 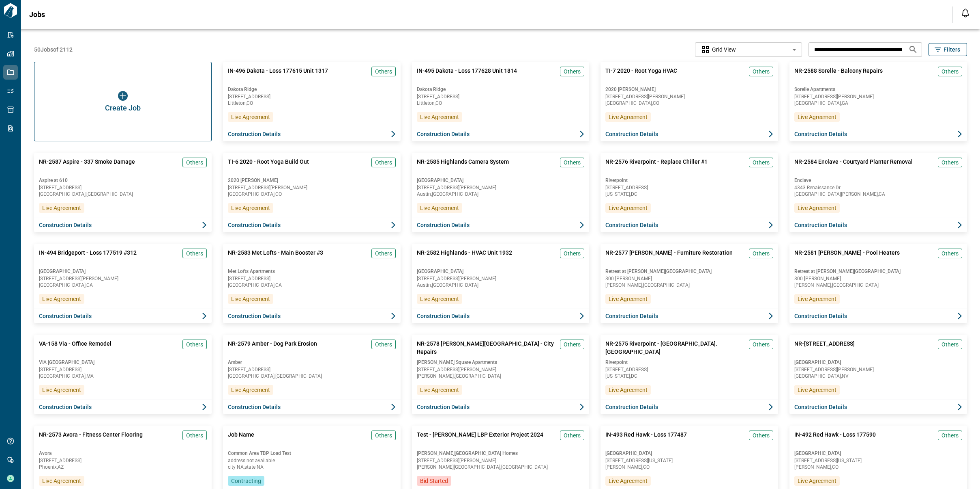 What do you see at coordinates (838, 74) in the screenshot?
I see `span: NR-2588 Sorelle - Balcony Repairs` at bounding box center [838, 74].